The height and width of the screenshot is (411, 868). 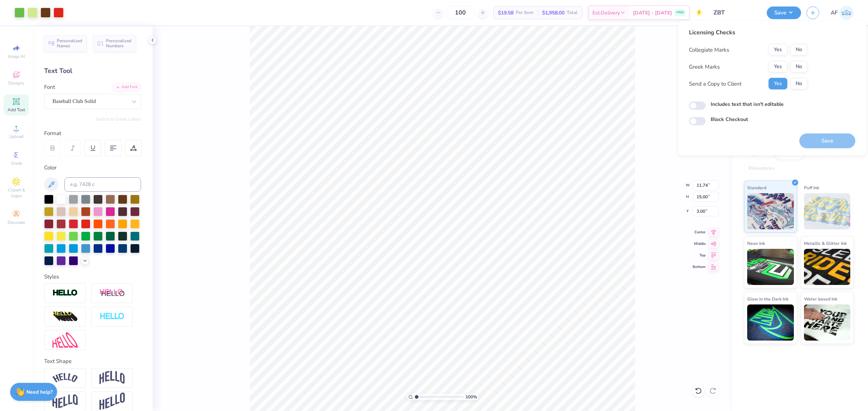 What do you see at coordinates (770, 267) in the screenshot?
I see `img: Neon Ink` at bounding box center [770, 267].